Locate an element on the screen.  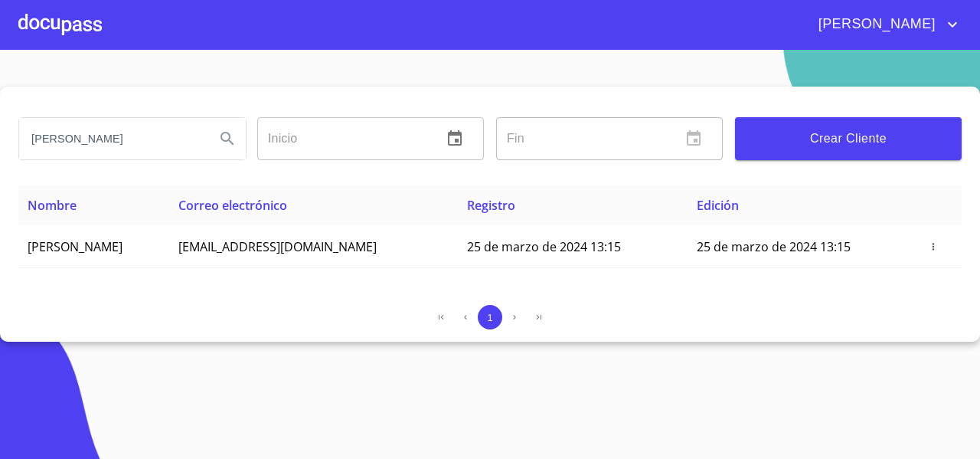
span: Crear Cliente is located at coordinates (848, 139).